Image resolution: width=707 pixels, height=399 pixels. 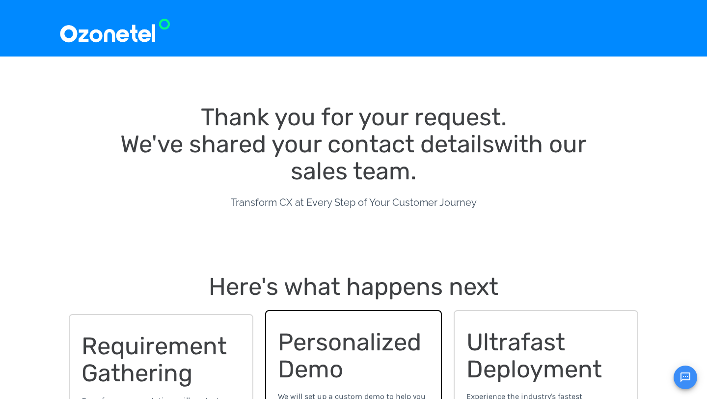 What do you see at coordinates (353, 117) in the screenshot?
I see `span: Thank you for your request.` at bounding box center [353, 117].